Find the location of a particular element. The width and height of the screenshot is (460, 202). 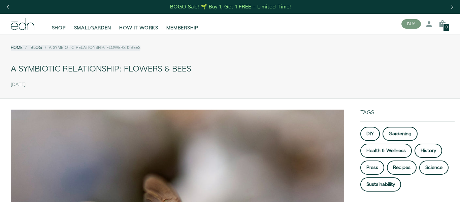

a: MEMBERSHIP is located at coordinates (182, 24).